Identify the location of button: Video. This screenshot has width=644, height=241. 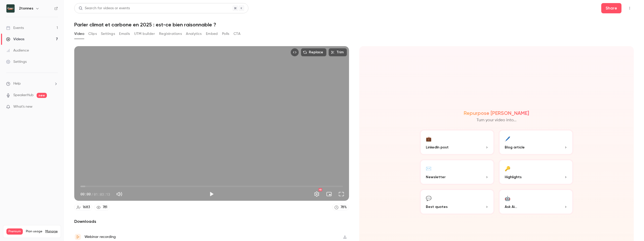
(79, 34).